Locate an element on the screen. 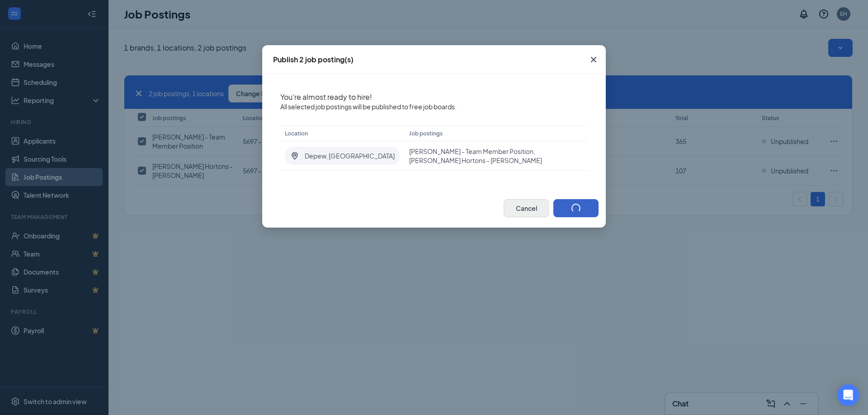 This screenshot has height=415, width=868. p: You're almost ready to hire! is located at coordinates (434, 97).